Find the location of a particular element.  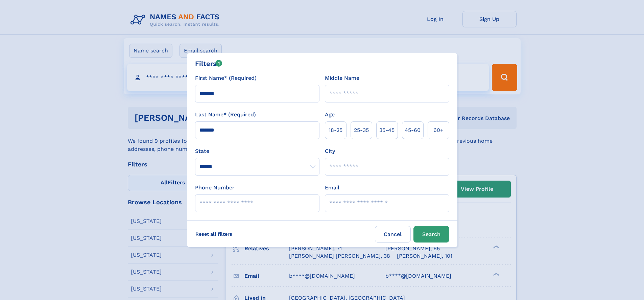

label: Middle Name is located at coordinates (342, 78).